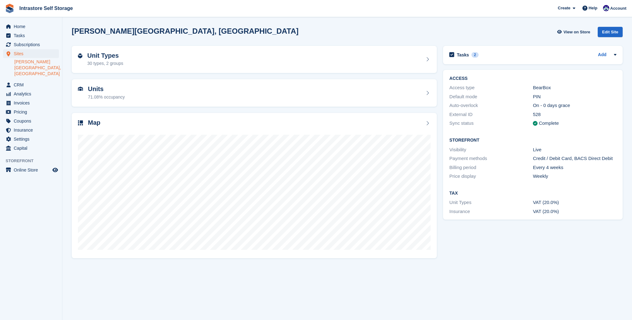 This screenshot has height=320, width=632. What do you see at coordinates (254, 60) in the screenshot?
I see `a: Unit Types 30 types, 2 groups` at bounding box center [254, 60].